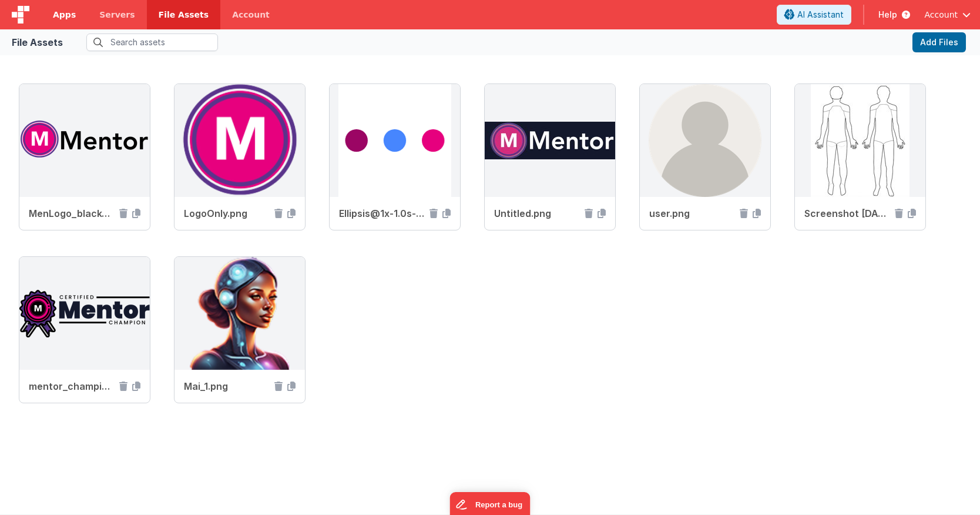 The image size is (980, 515). I want to click on span: File Assets, so click(184, 14).